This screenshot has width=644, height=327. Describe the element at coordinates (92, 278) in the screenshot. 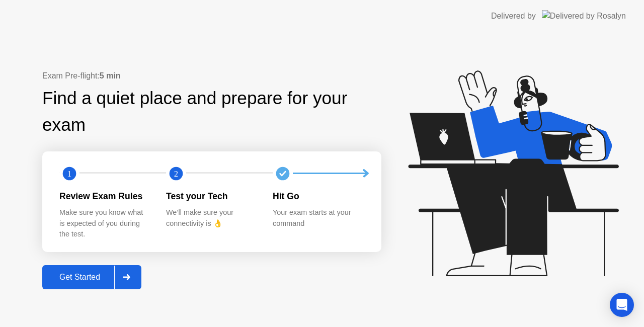

I see `button: Get Started` at that location.